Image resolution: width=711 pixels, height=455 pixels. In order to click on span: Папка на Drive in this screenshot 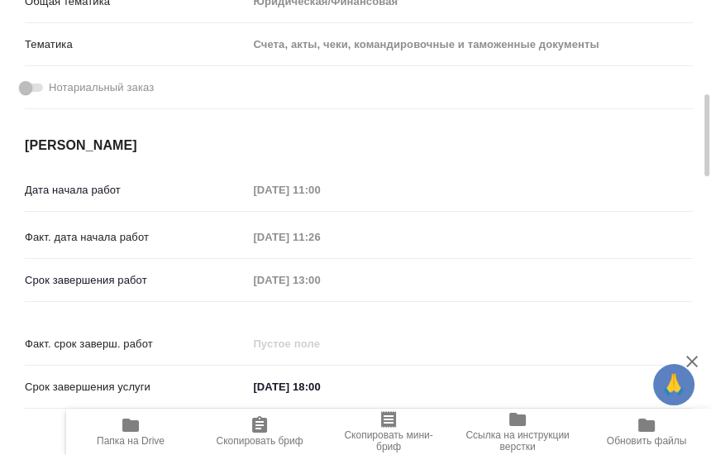, I will do `click(131, 441)`.